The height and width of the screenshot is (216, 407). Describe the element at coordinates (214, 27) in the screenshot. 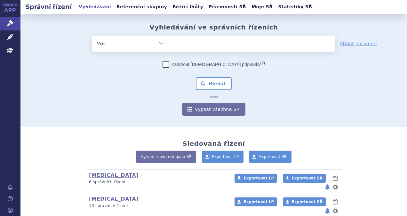

I see `h2: Vyhledávání ve správních řízeních` at that location.